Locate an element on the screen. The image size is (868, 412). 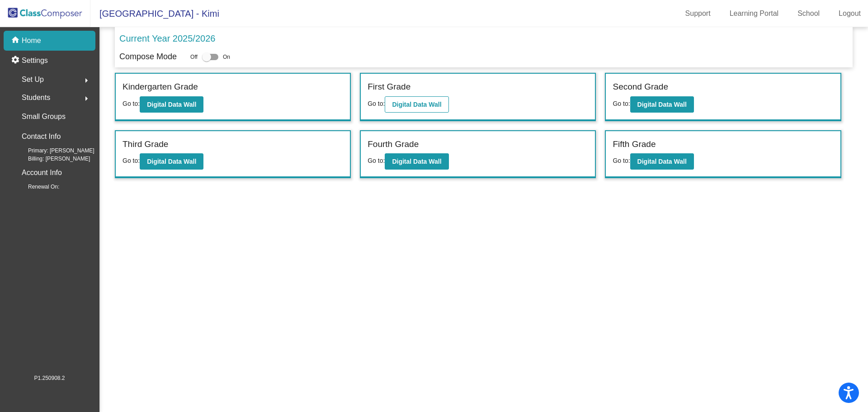
label: First Grade is located at coordinates (389, 87).